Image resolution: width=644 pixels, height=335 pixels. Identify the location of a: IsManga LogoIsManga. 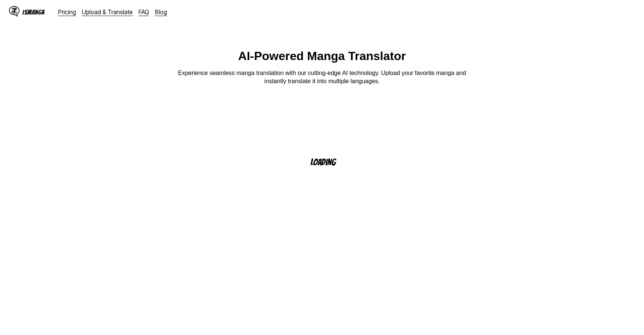
(34, 12).